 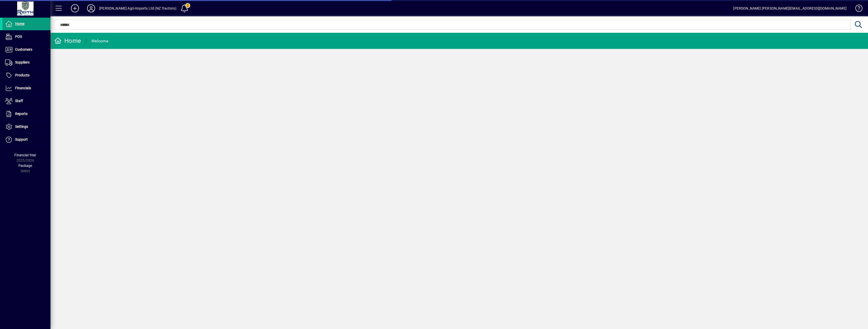 I want to click on a: POS, so click(x=27, y=37).